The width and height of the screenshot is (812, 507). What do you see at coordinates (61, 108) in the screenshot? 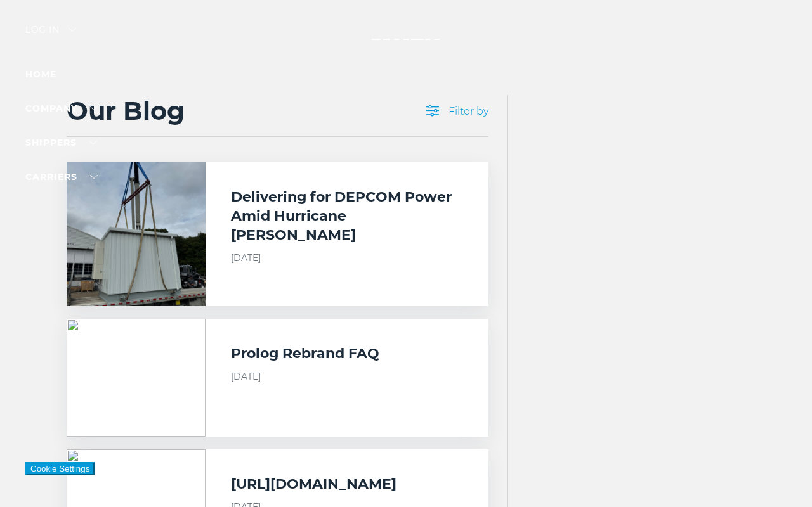
I see `a: Company` at bounding box center [61, 108].